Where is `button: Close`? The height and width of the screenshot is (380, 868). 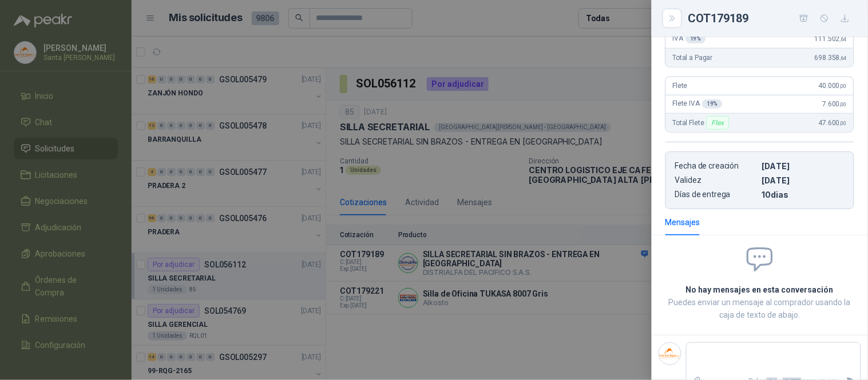 button: Close is located at coordinates (672, 19).